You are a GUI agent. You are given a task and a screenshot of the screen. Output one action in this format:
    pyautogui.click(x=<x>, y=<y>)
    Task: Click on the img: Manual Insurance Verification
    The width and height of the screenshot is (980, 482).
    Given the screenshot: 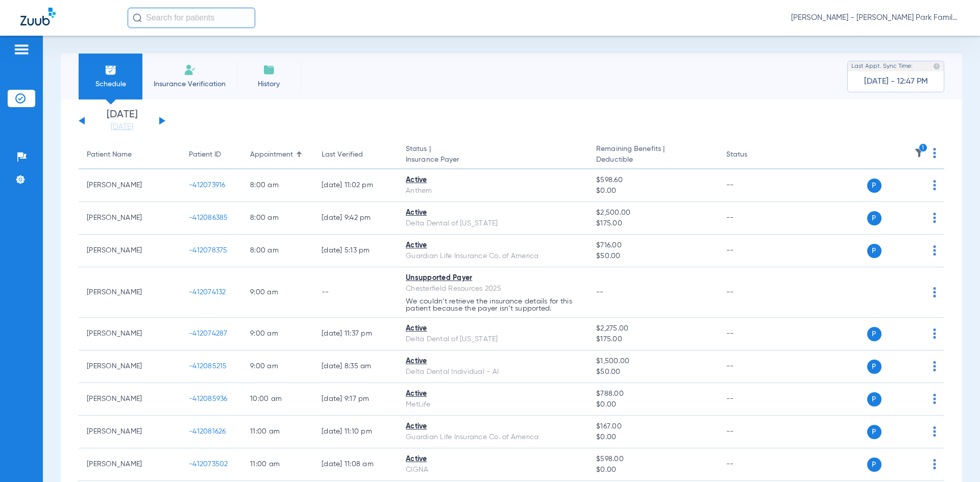 What is the action you would take?
    pyautogui.click(x=190, y=70)
    